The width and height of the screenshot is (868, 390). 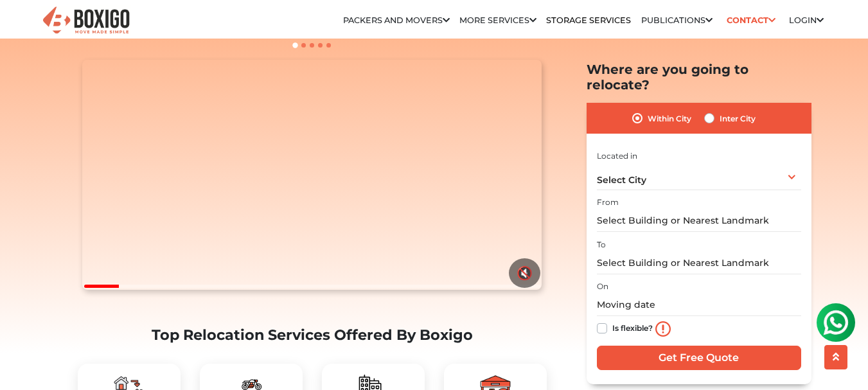 I want to click on a: Packers and Movers, so click(x=396, y=20).